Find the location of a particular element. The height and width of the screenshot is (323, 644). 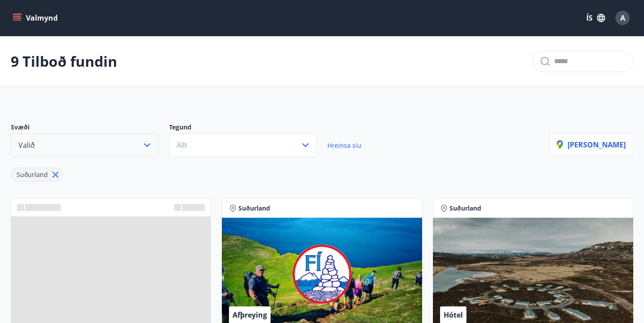

span: Hótel is located at coordinates (453, 314).